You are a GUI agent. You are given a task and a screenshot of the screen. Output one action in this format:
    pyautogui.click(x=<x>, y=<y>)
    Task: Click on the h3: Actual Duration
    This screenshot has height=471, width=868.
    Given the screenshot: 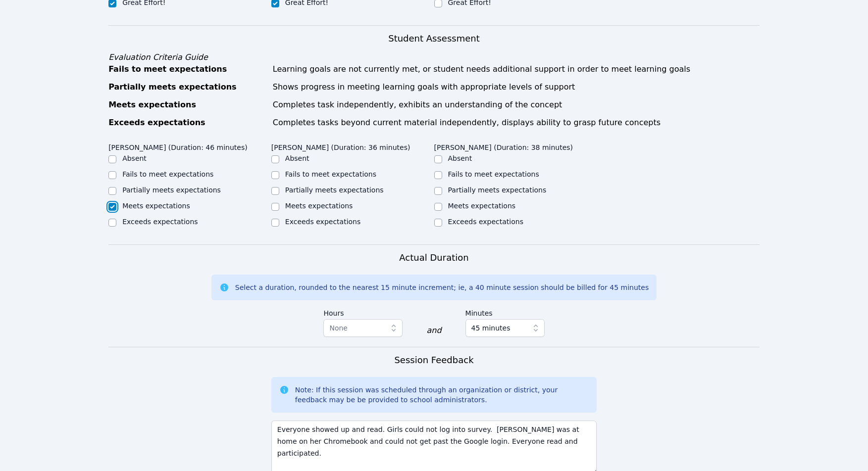 What is the action you would take?
    pyautogui.click(x=434, y=258)
    